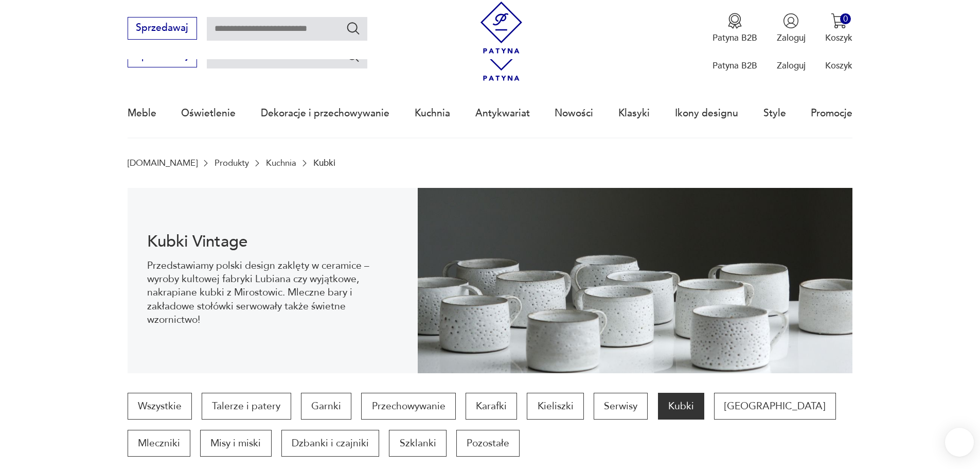 The width and height of the screenshot is (980, 469). I want to click on a: Produkty, so click(232, 162).